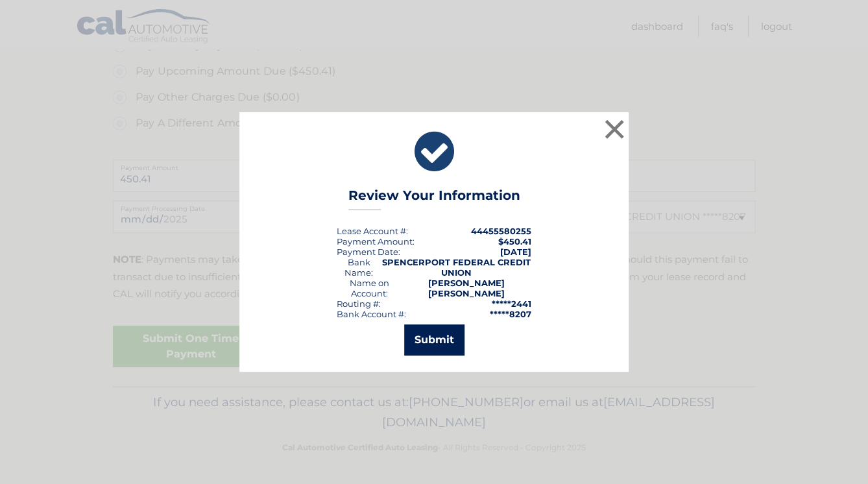  I want to click on div: Lease Account #:, so click(372, 231).